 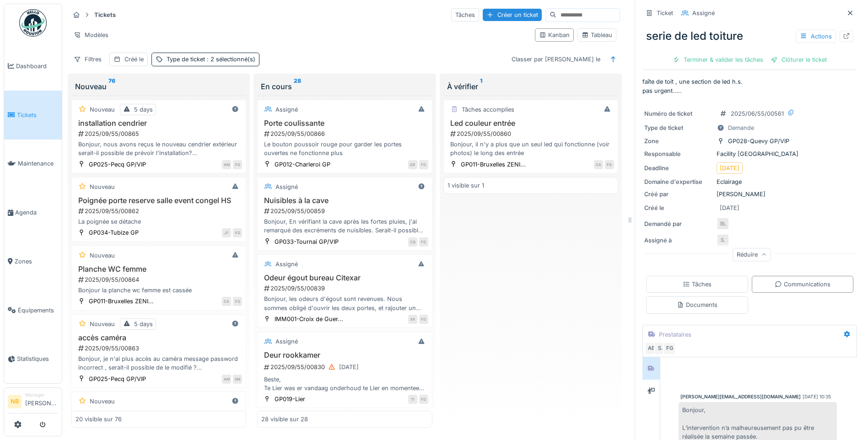 What do you see at coordinates (678, 141) in the screenshot?
I see `div: Zone` at bounding box center [678, 141].